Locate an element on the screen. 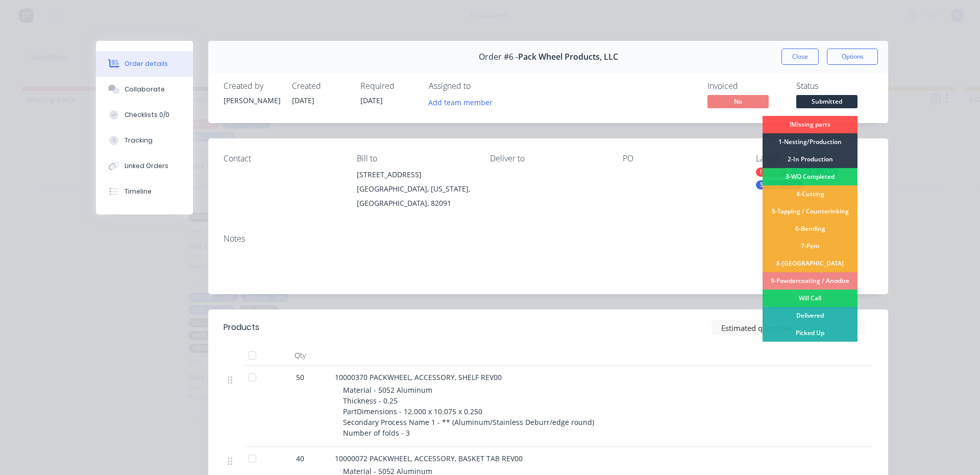  button: Close is located at coordinates (800, 57).